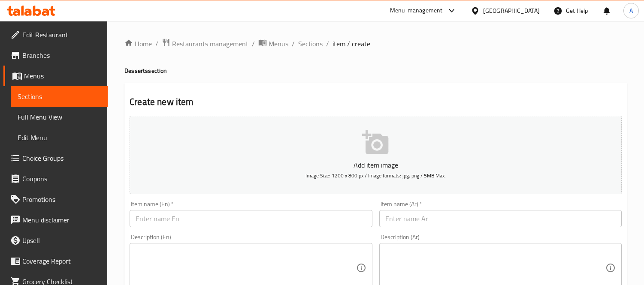  I want to click on div: Menu-management, so click(416, 11).